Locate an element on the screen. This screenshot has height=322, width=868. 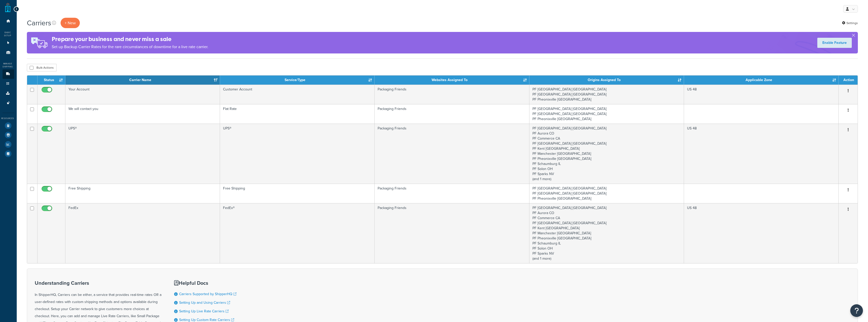
th: Action is located at coordinates (848, 80).